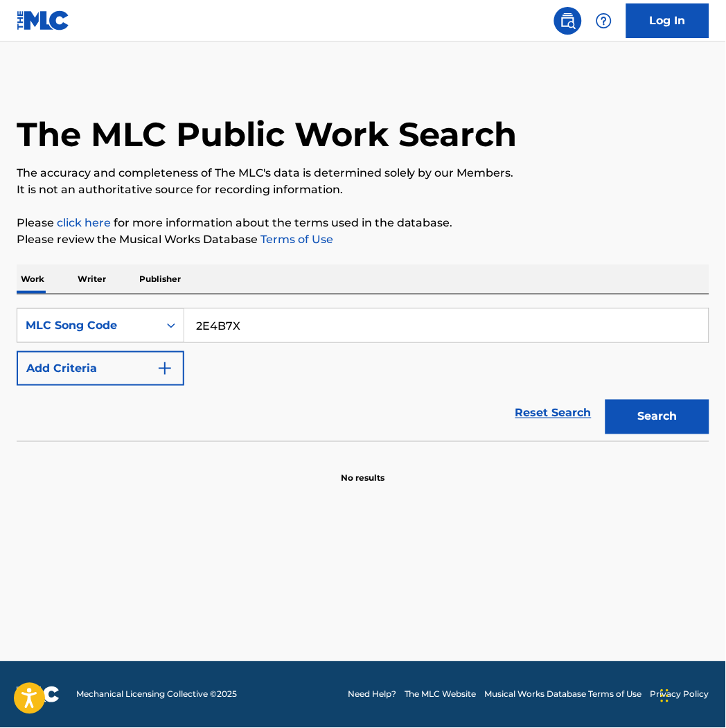  I want to click on p: No results, so click(363, 470).